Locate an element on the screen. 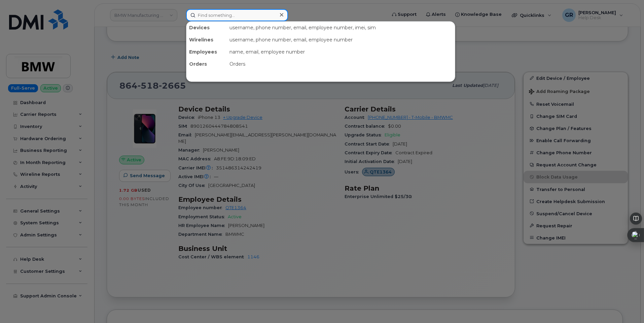  div: name, email, employee number is located at coordinates (341, 52).